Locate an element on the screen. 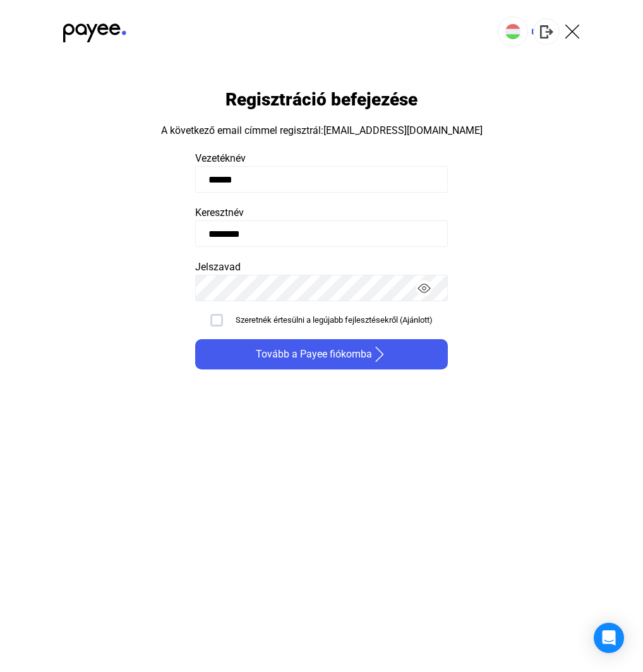 This screenshot has height=672, width=643. img: X is located at coordinates (572, 31).